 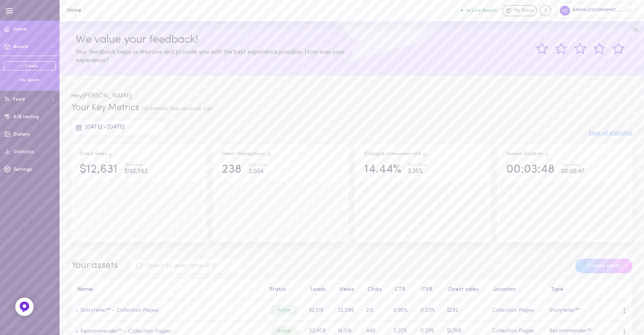 I want to click on div: Direct Transactions, so click(x=247, y=155).